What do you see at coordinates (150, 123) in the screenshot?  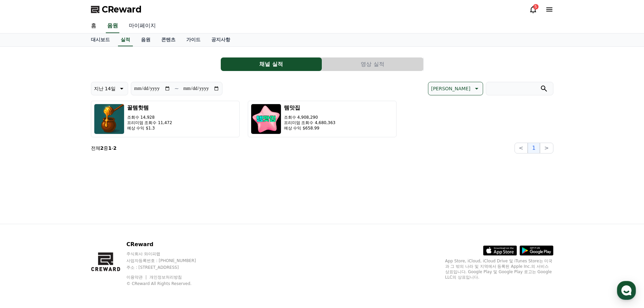 I see `p: 프리미엄 조회수 11,472` at bounding box center [150, 123].